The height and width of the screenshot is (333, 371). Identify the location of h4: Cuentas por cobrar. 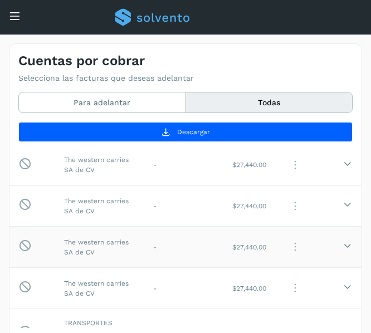
(81, 61).